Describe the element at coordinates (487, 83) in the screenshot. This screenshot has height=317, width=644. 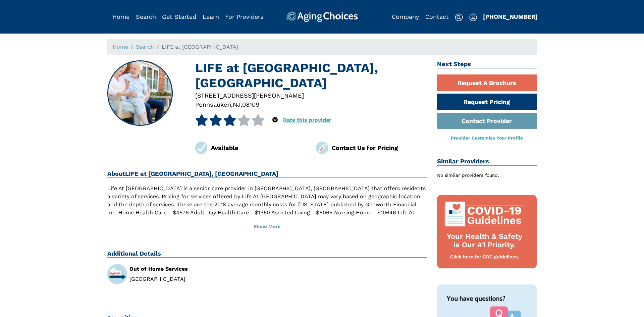
I see `a: Request A Brochure` at that location.